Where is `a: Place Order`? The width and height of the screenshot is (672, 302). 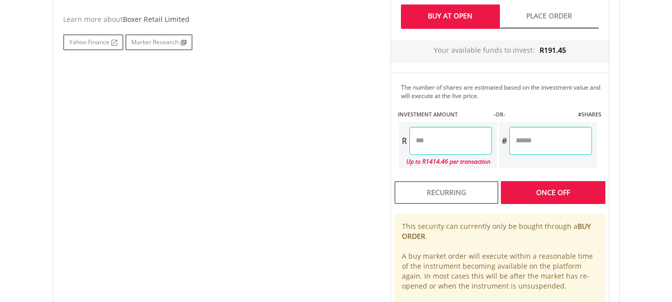 a: Place Order is located at coordinates (549, 16).